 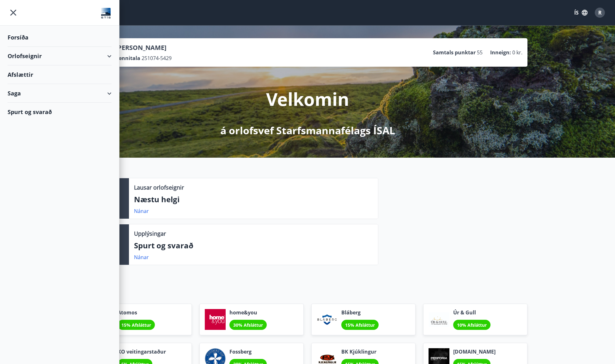 What do you see at coordinates (142, 352) in the screenshot?
I see `span: XO veitingarstaður` at bounding box center [142, 352].